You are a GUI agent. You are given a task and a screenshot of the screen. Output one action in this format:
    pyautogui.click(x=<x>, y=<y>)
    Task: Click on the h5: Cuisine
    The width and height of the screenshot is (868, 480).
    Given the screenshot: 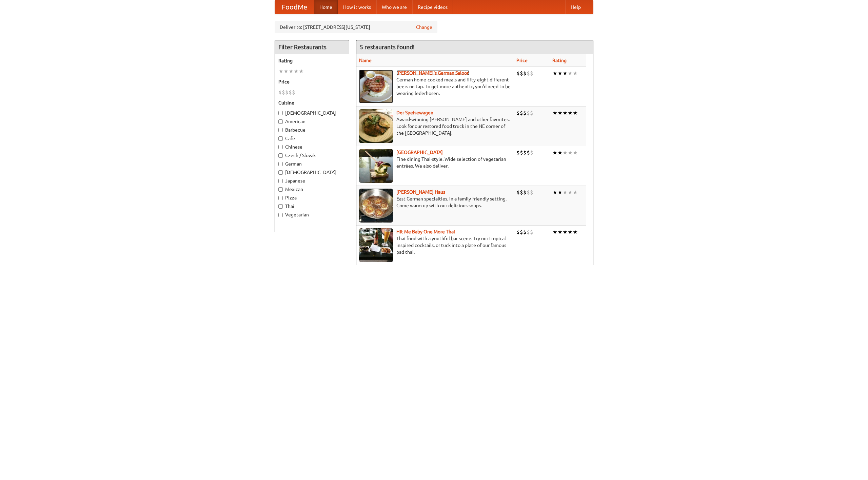 What is the action you would take?
    pyautogui.click(x=312, y=103)
    